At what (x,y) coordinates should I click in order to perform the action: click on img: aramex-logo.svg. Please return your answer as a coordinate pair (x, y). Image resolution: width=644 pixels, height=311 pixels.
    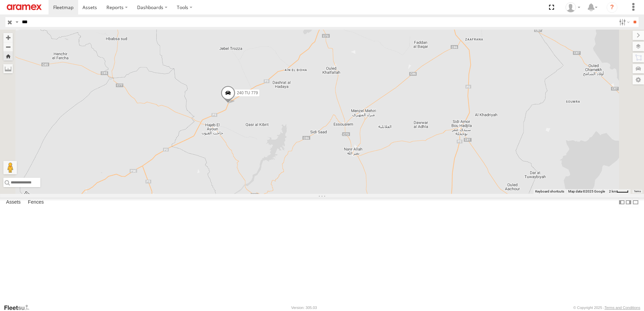
    Looking at the image, I should click on (24, 7).